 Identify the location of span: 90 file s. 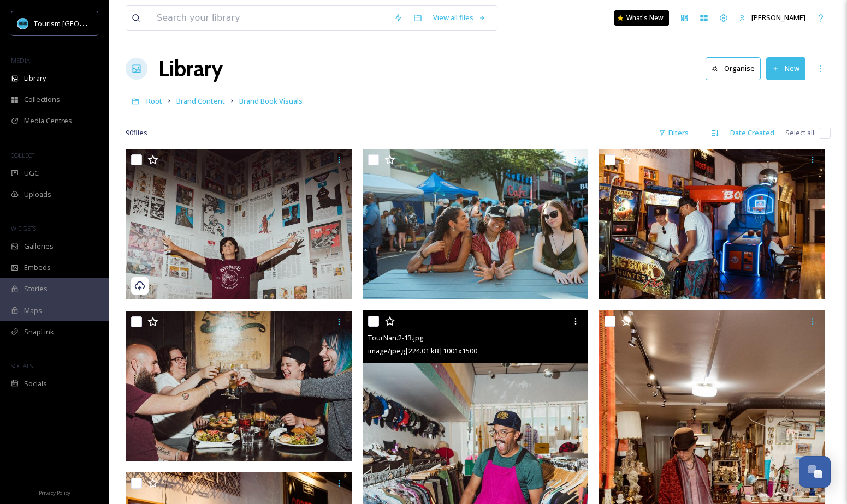
(137, 132).